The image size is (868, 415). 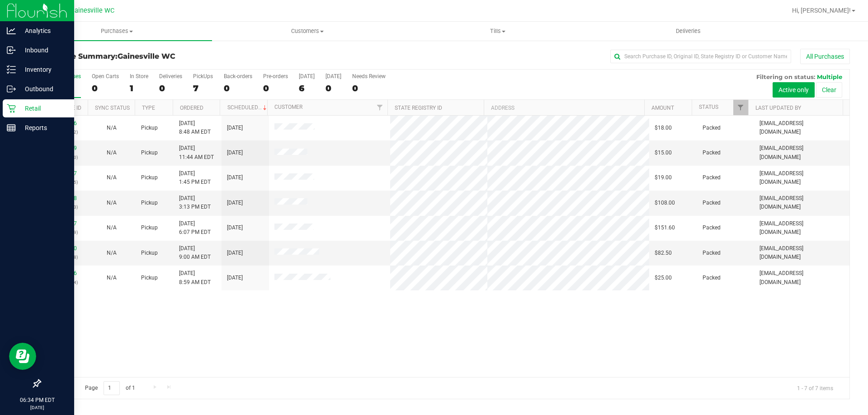 I want to click on button: Clear, so click(x=829, y=90).